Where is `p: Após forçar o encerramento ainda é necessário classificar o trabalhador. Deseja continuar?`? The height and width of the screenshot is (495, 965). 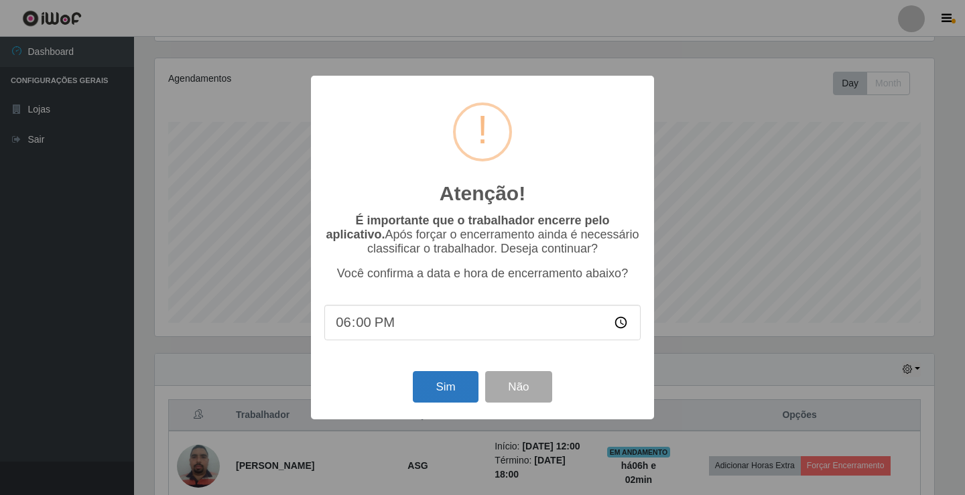
p: Após forçar o encerramento ainda é necessário classificar o trabalhador. Deseja continuar? is located at coordinates (483, 235).